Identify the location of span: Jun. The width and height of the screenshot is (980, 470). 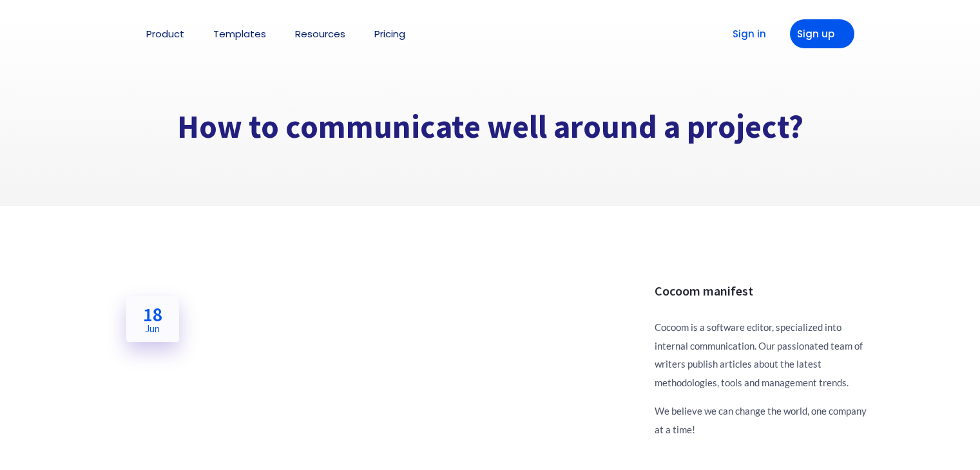
(152, 328).